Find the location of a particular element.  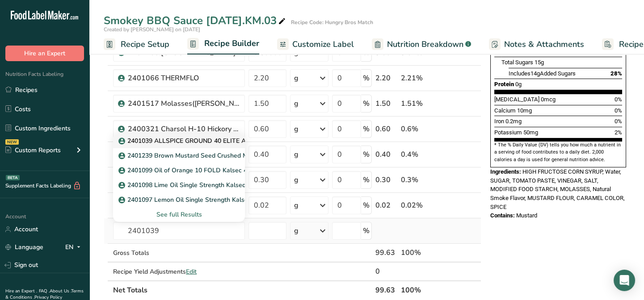

div: 2.20 is located at coordinates (387, 78).